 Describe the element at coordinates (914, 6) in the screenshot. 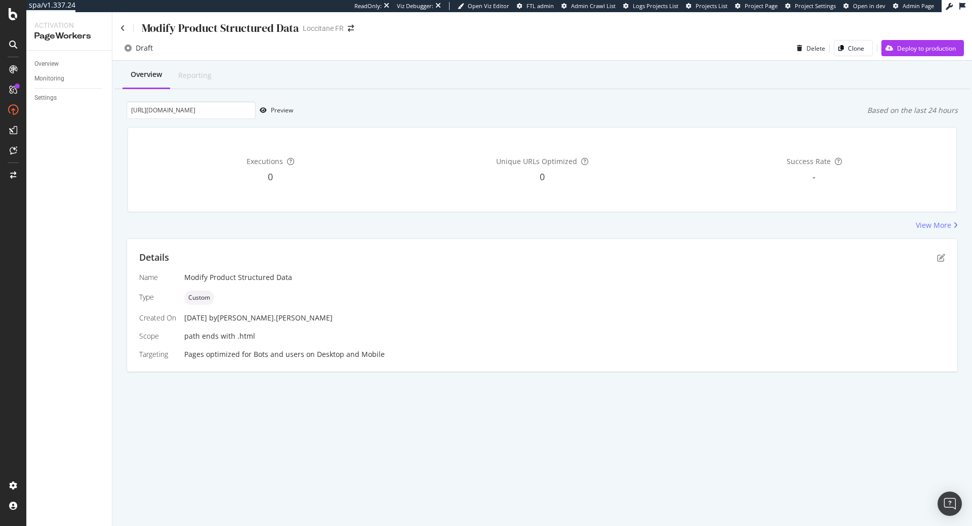

I see `a: Admin Page` at that location.